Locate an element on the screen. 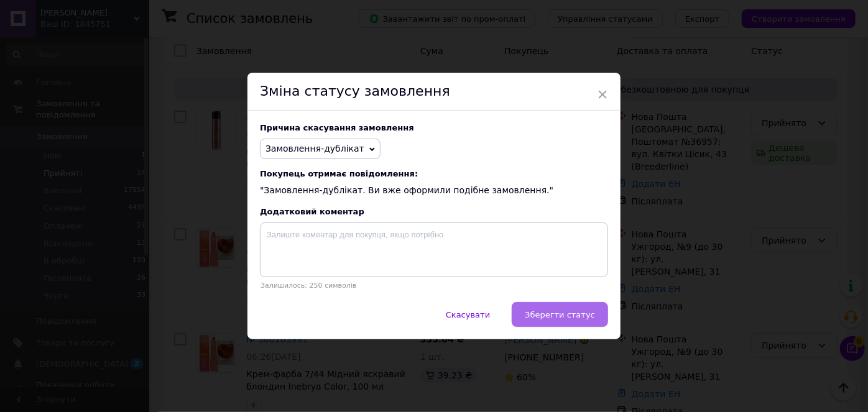 The height and width of the screenshot is (412, 868). button: Скасувати is located at coordinates (467, 314).